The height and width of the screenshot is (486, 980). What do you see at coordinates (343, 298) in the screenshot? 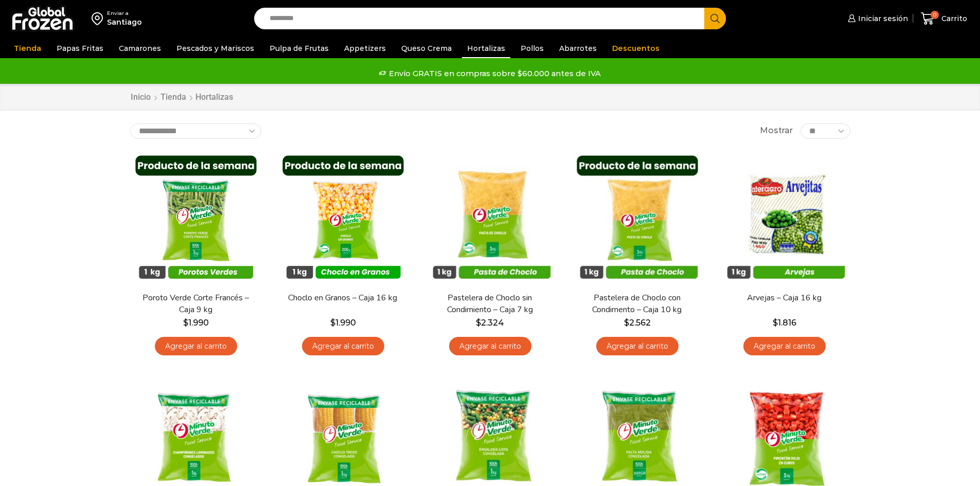
I see `a: Choclo en Granos – Caja 16 kg` at bounding box center [343, 298].